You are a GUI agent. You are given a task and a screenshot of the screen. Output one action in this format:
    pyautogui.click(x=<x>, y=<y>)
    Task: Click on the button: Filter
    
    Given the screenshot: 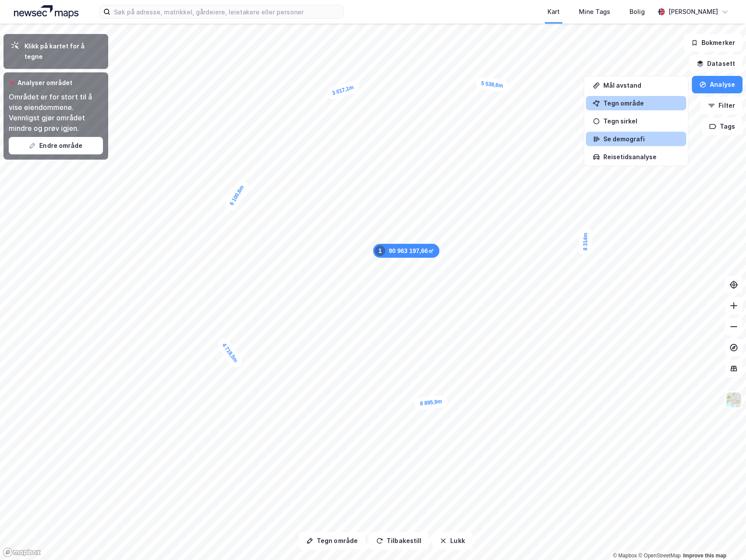 What is the action you would take?
    pyautogui.click(x=722, y=106)
    